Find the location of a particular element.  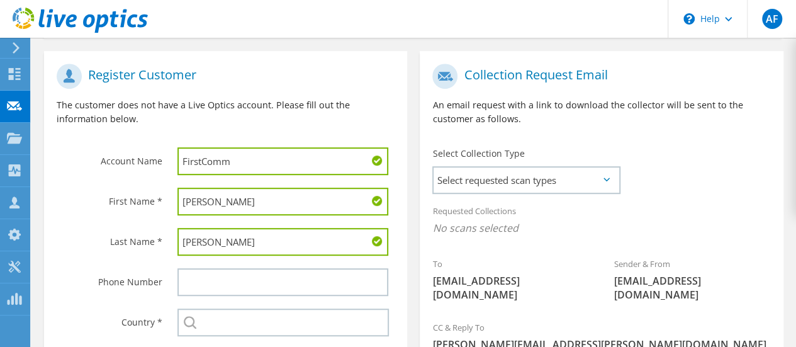

span: No scans selected is located at coordinates (601, 228).